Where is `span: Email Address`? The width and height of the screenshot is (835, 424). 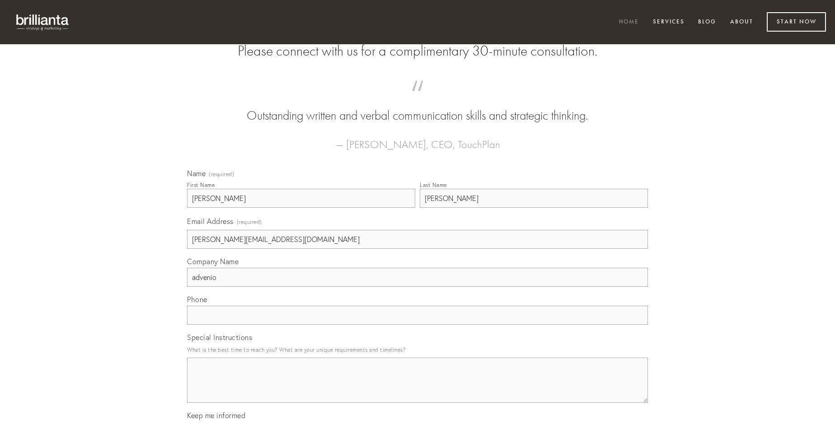
span: Email Address is located at coordinates (210, 221).